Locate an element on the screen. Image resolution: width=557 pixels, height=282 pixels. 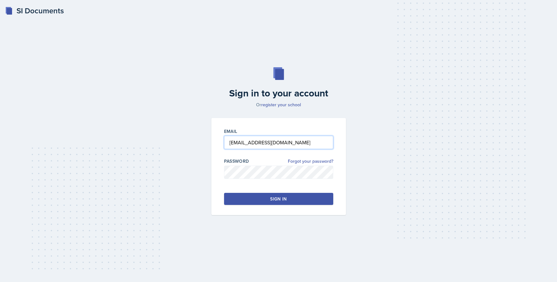
input: Email is located at coordinates (279, 143).